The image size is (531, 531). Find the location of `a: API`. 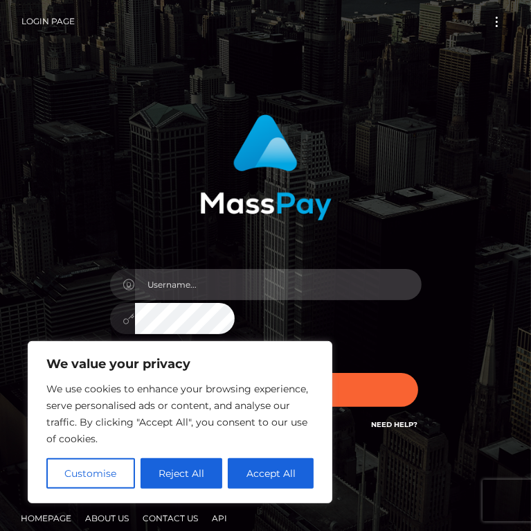

a: API is located at coordinates (220, 517).